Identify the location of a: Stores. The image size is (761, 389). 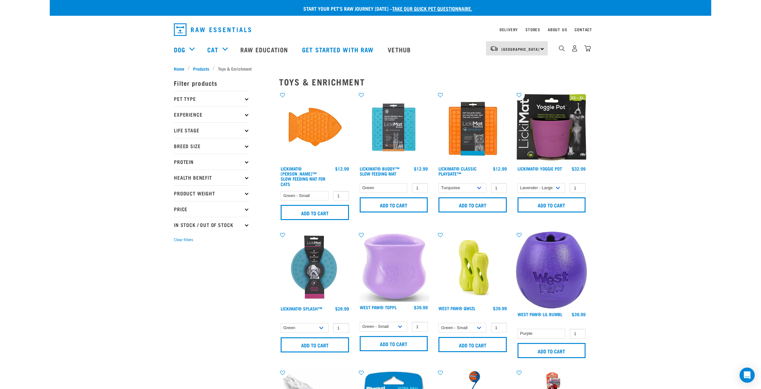
(533, 29).